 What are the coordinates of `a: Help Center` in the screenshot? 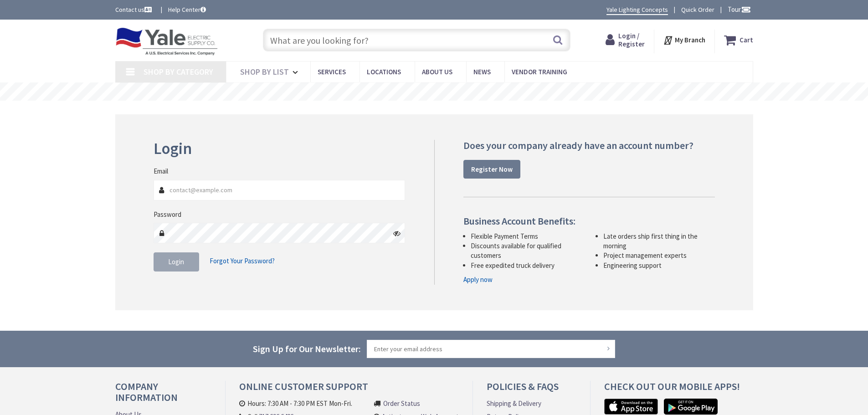 It's located at (187, 9).